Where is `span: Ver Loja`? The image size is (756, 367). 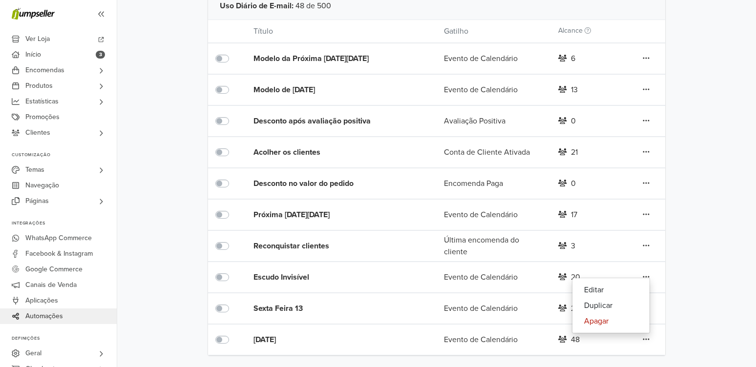 span: Ver Loja is located at coordinates (38, 39).